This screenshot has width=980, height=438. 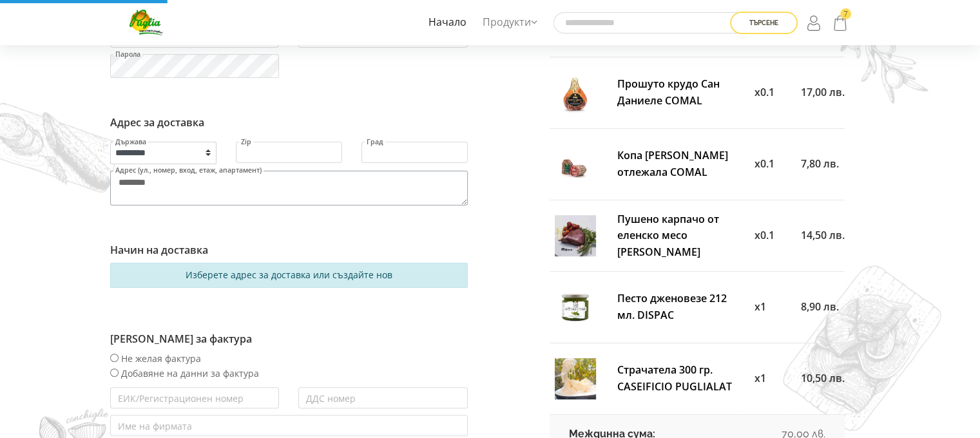 I want to click on img: pesto-dzhenoveze-212-ml-dispac-thumb.jpg, so click(x=575, y=308).